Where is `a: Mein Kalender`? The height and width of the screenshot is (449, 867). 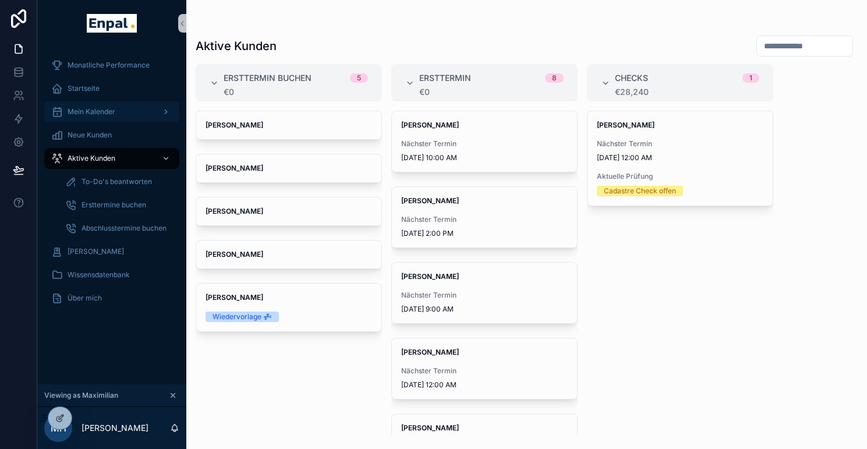
a: Mein Kalender is located at coordinates (112, 112).